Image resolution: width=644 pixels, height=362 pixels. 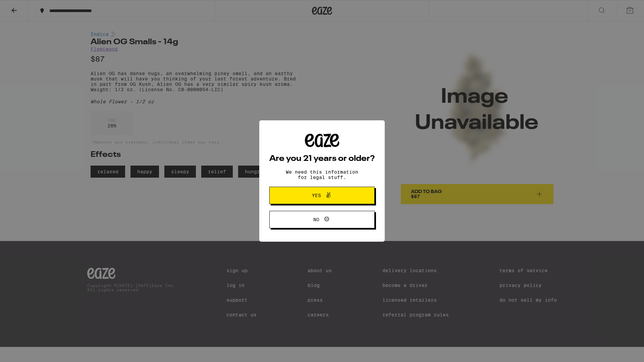 What do you see at coordinates (322, 159) in the screenshot?
I see `h2: Are you 21 years or older?` at bounding box center [322, 159].